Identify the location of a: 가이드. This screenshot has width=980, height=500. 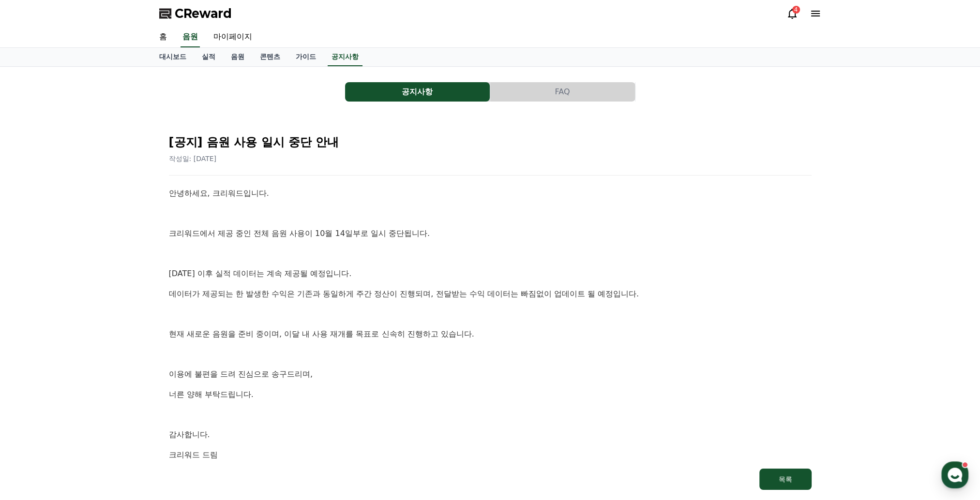
(306, 57).